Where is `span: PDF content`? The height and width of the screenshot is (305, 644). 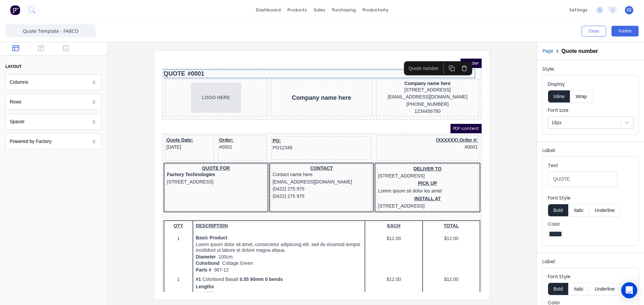 span: PDF content is located at coordinates (303, 70).